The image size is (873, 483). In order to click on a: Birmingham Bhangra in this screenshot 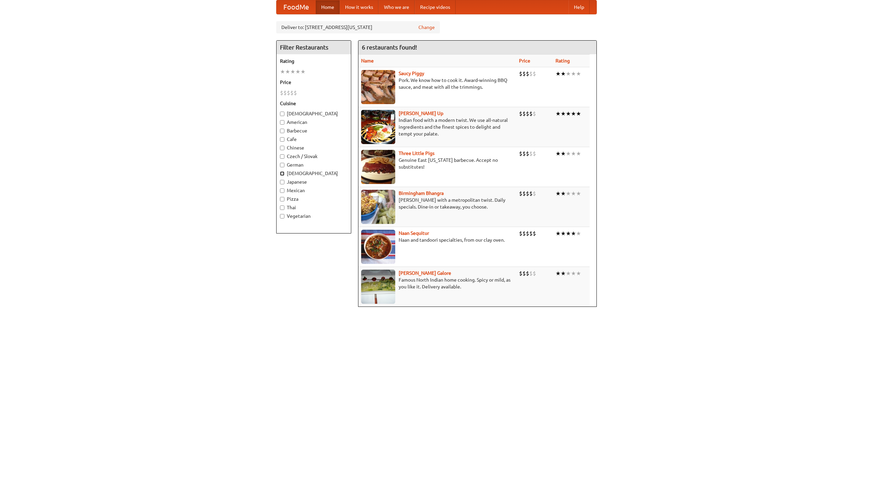, I will do `click(421, 193)`.